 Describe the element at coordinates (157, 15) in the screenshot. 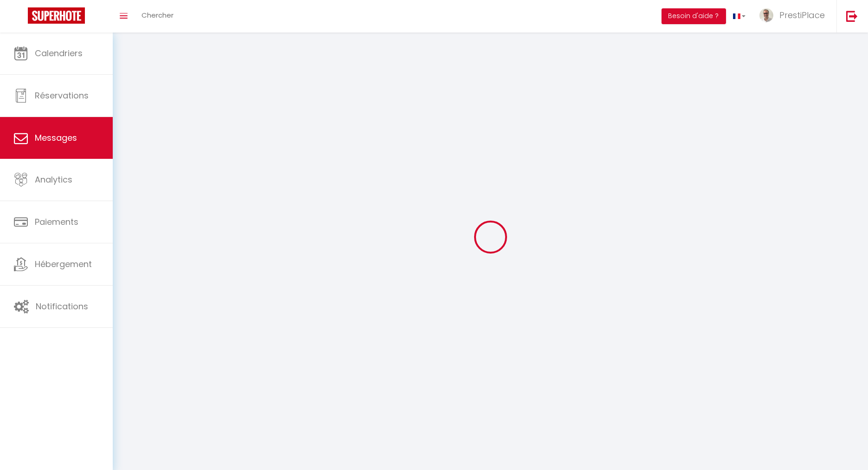

I see `span: Chercher` at that location.